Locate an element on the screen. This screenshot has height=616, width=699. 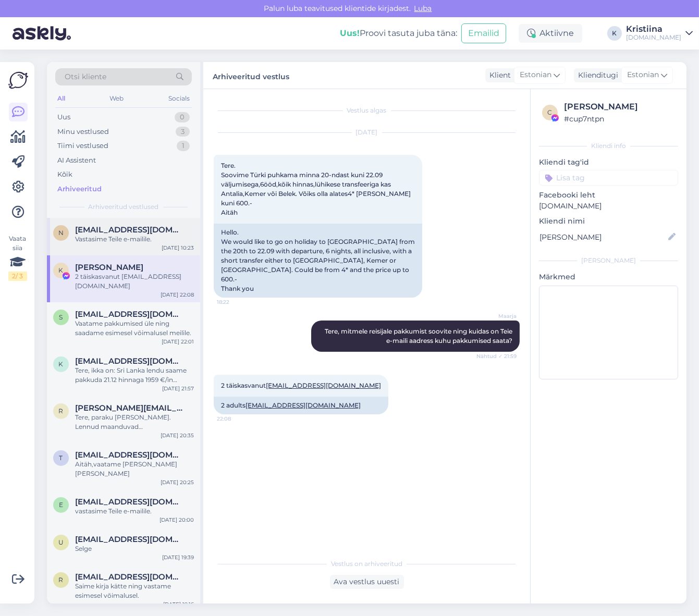
span: Tere, mitmele reisijale pakkumist soovite ning kuidas on Teie e-maili aadress kuhu pakkumised saata? is located at coordinates (419, 335).